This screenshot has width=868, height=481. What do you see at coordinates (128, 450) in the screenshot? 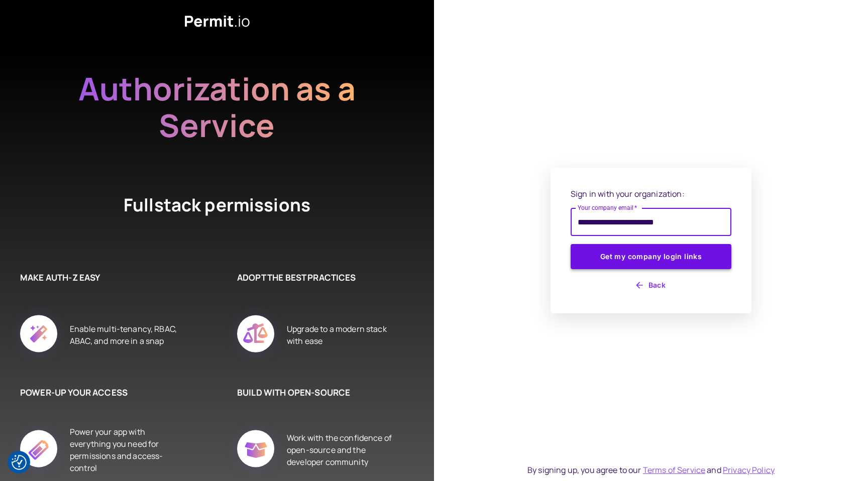
I see `div: Power your app with everything you need for permissions and access-control` at bounding box center [128, 450].